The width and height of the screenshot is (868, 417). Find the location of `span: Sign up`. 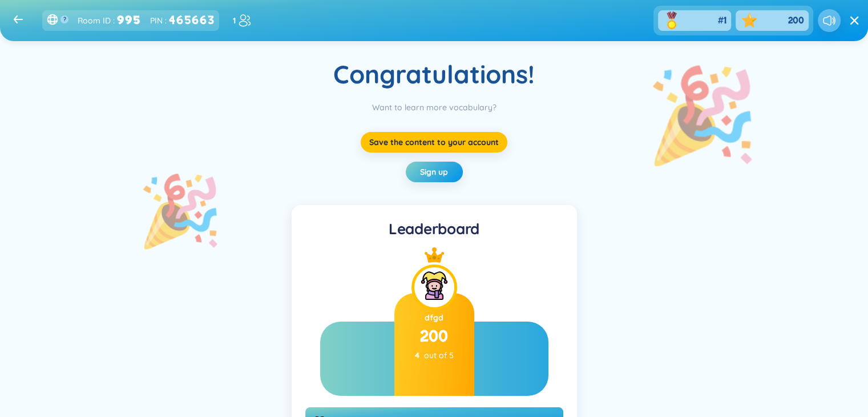

span: Sign up is located at coordinates (434, 172).